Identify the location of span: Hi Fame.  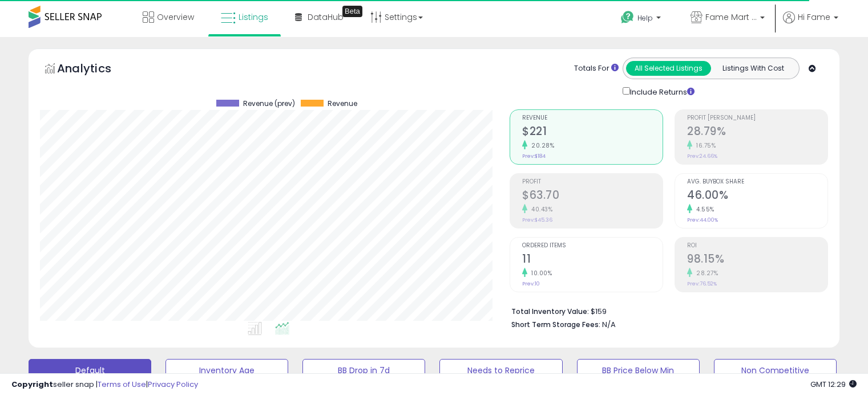
(814, 17).